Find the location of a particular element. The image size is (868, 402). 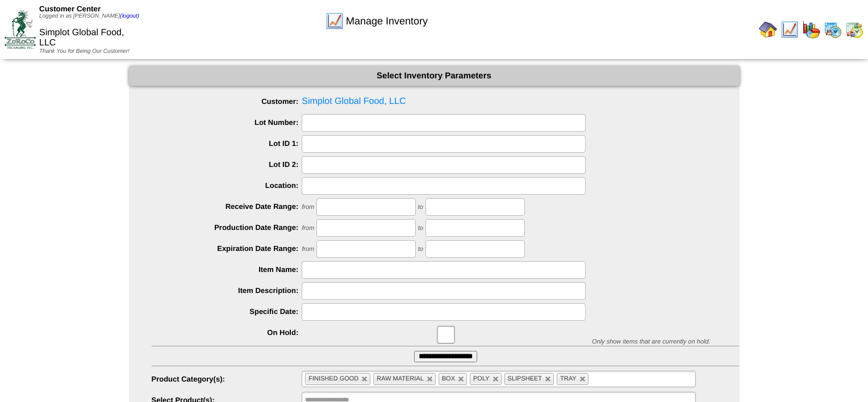

a: (logout) is located at coordinates (130, 16).